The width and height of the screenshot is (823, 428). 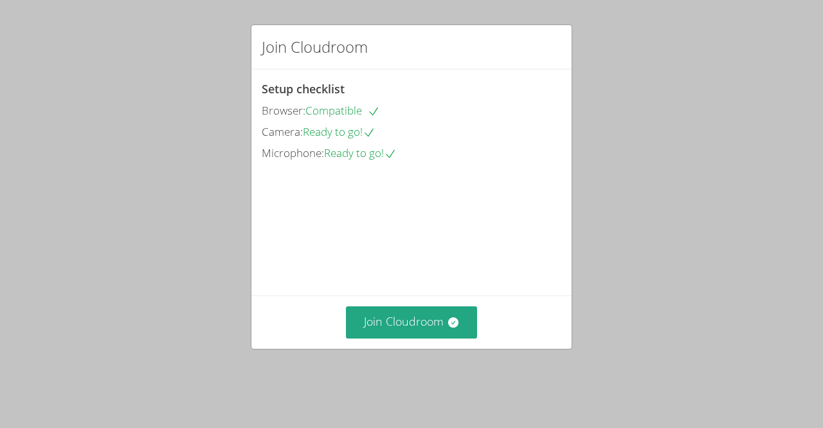 What do you see at coordinates (284, 110) in the screenshot?
I see `span: Browser:` at bounding box center [284, 110].